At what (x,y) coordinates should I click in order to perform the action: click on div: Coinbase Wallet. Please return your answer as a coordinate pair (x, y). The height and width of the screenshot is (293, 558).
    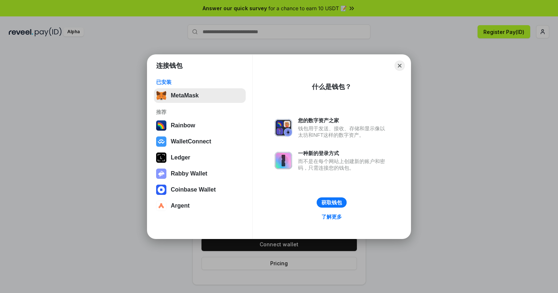
    Looking at the image, I should click on (193, 190).